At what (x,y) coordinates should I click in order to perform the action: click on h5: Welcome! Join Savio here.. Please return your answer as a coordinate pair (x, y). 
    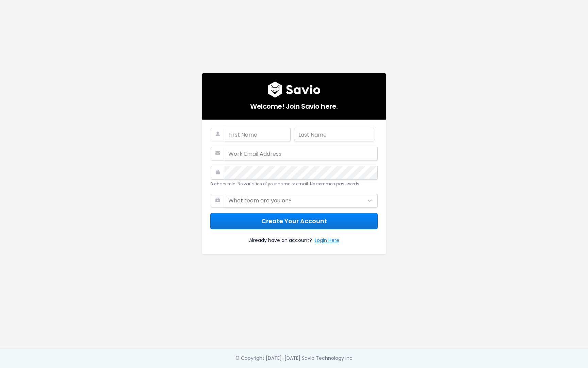
    Looking at the image, I should click on (294, 105).